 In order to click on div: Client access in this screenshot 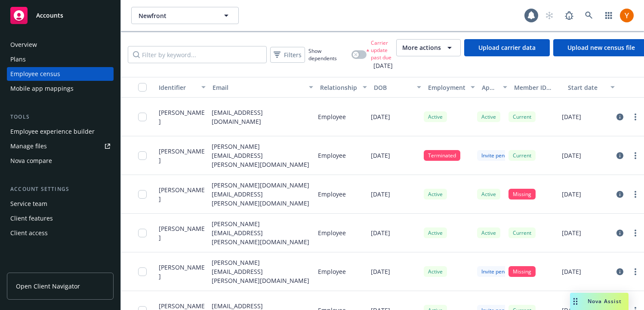, I will do `click(29, 233)`.